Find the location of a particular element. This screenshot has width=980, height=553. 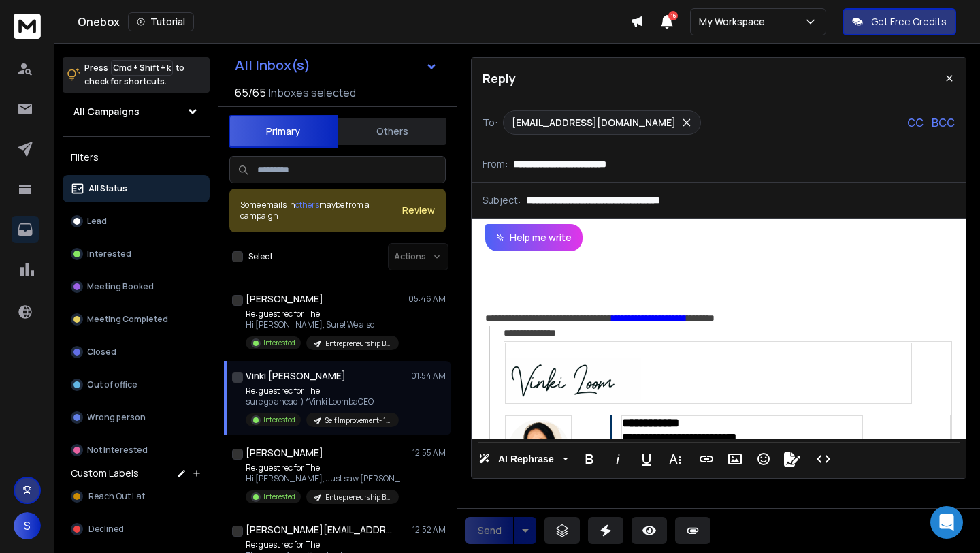

button: Primary is located at coordinates (283, 131).